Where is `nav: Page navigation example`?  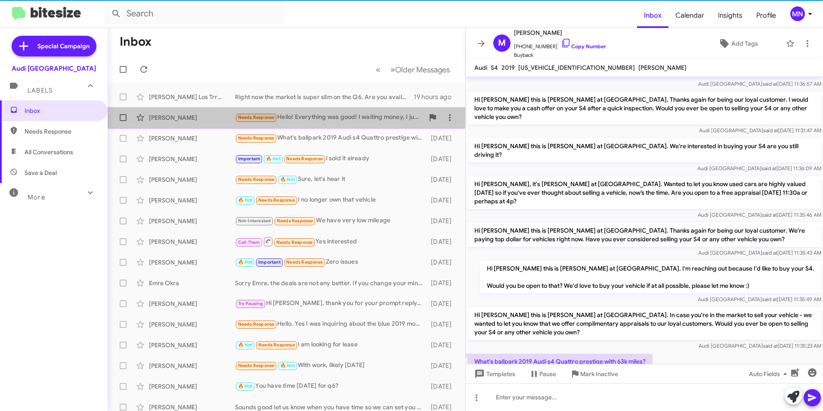 nav: Page navigation example is located at coordinates (413, 69).